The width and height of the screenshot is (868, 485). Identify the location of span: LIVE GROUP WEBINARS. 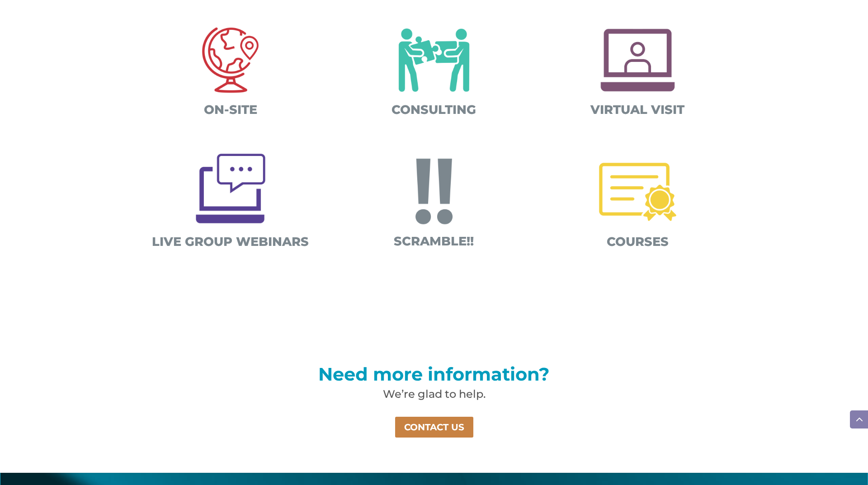
(230, 242).